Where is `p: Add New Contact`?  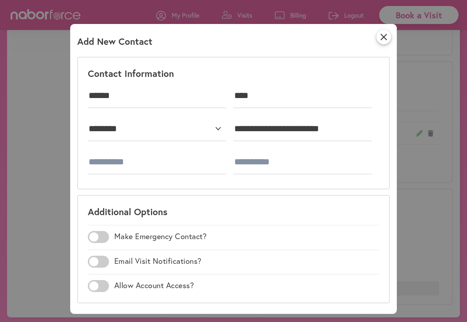
p: Add New Contact is located at coordinates (115, 44).